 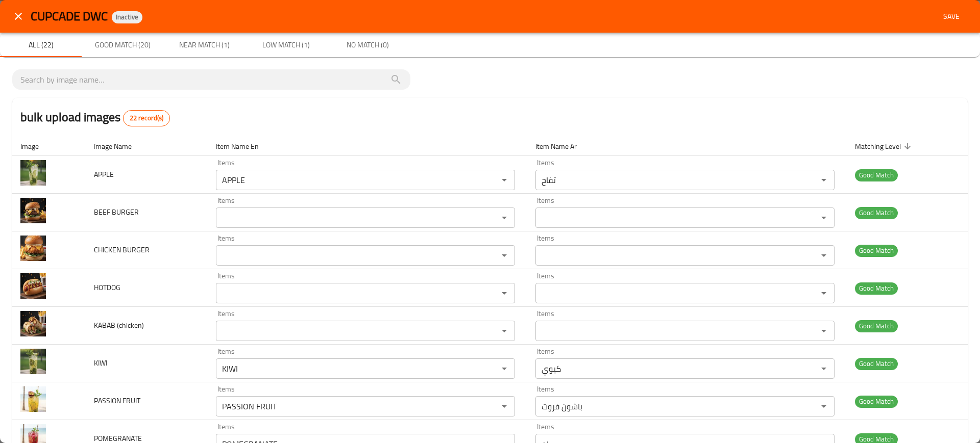 What do you see at coordinates (33, 211) in the screenshot?
I see `img: BEEF BURGER` at bounding box center [33, 211].